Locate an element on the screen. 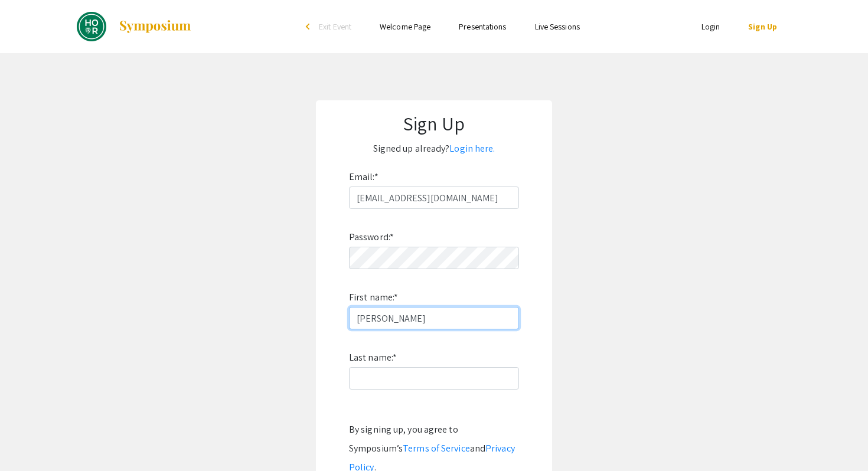 This screenshot has width=868, height=471. img: DREAMS Spring 2025 is located at coordinates (92, 27).